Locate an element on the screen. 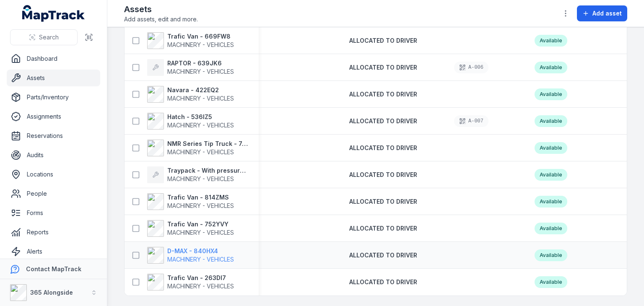  a: Navara - 422EQ2MACHINERY - VEHICLES is located at coordinates (191, 94).